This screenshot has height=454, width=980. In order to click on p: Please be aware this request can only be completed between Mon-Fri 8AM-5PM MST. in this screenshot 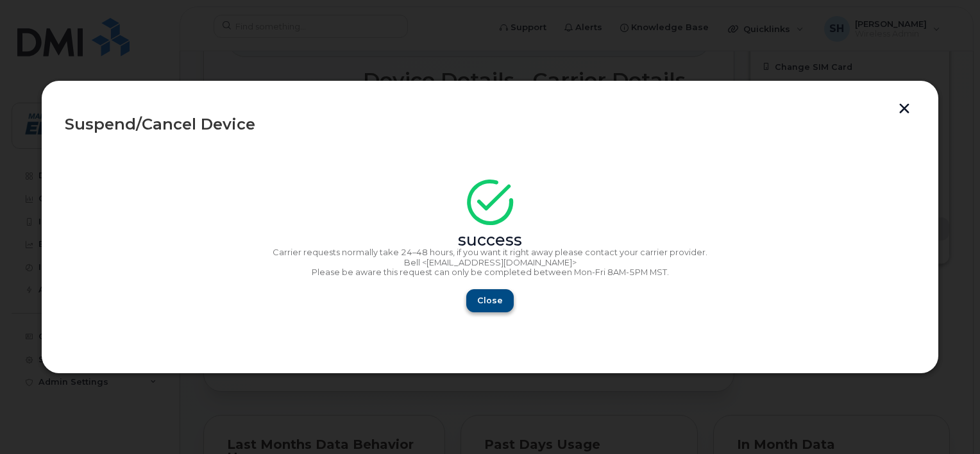, I will do `click(490, 273)`.